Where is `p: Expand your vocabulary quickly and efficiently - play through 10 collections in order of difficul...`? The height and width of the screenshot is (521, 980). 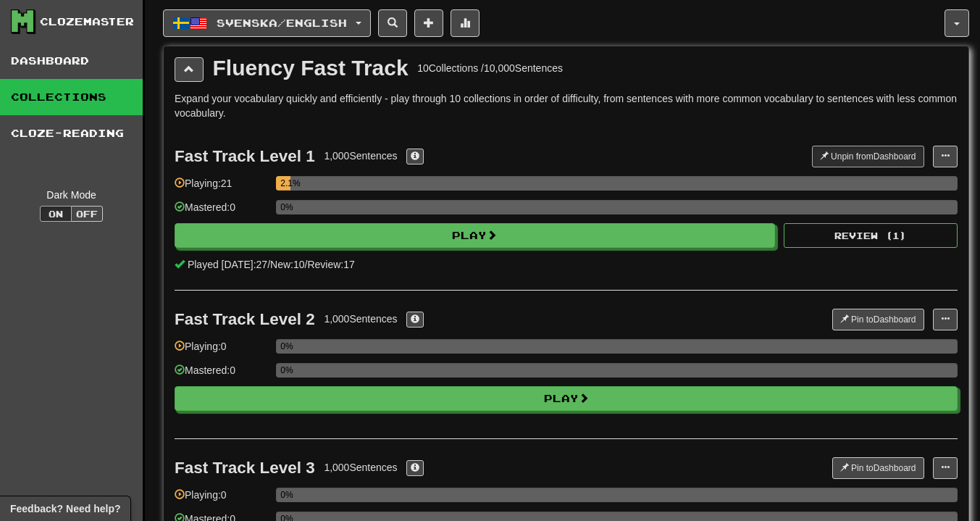
p: Expand your vocabulary quickly and efficiently - play through 10 collections in order of difficul... is located at coordinates (565, 106).